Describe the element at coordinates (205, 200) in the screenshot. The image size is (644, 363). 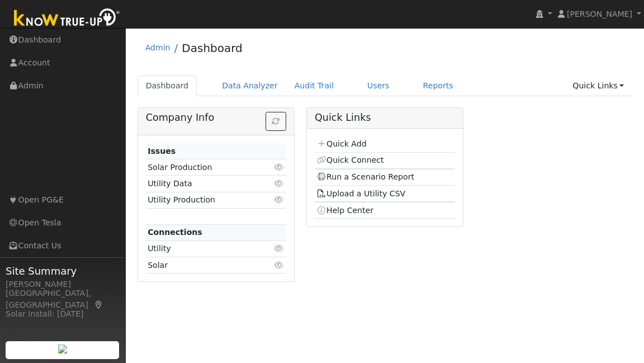
I see `td: Utility Production` at that location.